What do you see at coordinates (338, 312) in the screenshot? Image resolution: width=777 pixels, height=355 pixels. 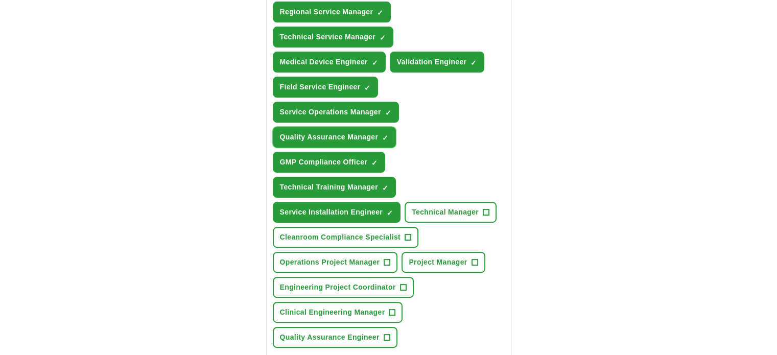 I see `button: Clinical Engineering Manager` at bounding box center [338, 312].